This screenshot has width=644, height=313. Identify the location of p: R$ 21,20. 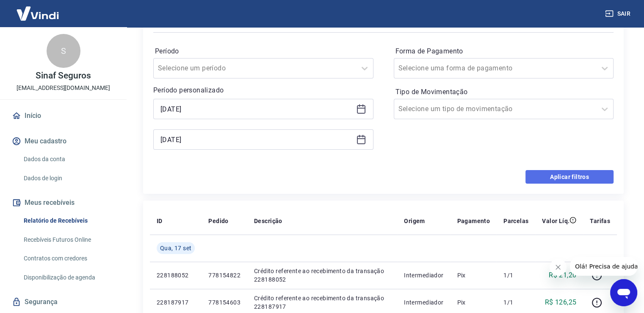
(562, 275).